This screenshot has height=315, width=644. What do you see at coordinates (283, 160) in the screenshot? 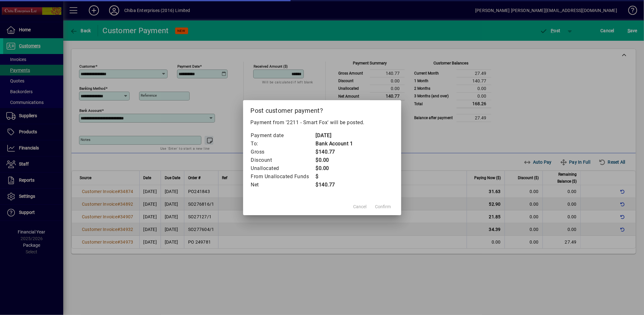
I see `td: Discount` at bounding box center [283, 160].